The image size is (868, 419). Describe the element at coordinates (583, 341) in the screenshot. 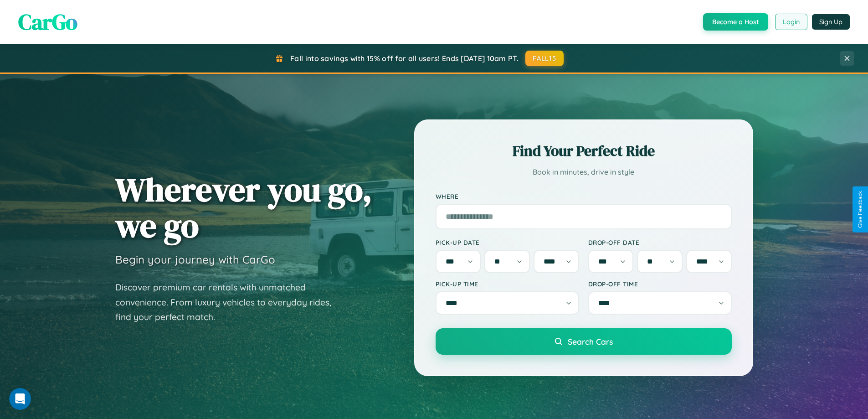

I see `button: Search Cars` at that location.